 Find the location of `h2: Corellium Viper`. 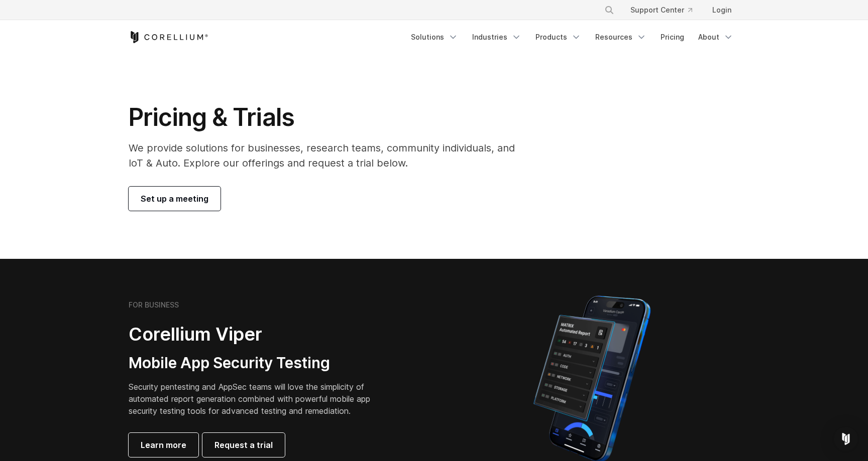

h2: Corellium Viper is located at coordinates (257, 334).